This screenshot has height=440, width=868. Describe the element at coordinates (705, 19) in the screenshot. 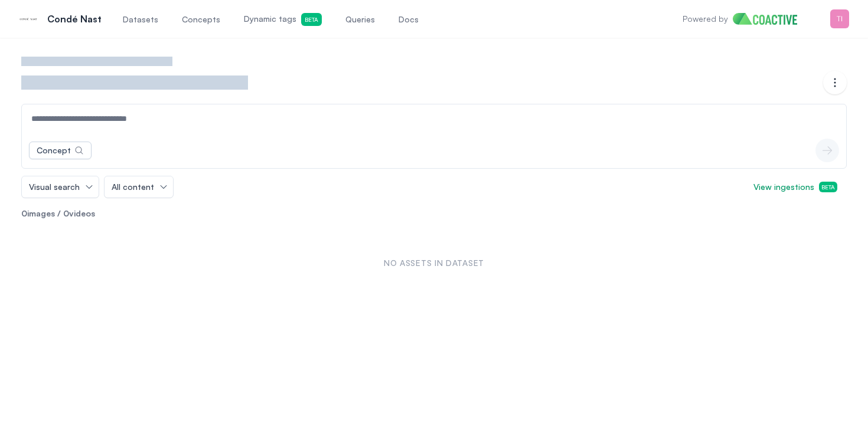

I see `p: Powered by` at that location.